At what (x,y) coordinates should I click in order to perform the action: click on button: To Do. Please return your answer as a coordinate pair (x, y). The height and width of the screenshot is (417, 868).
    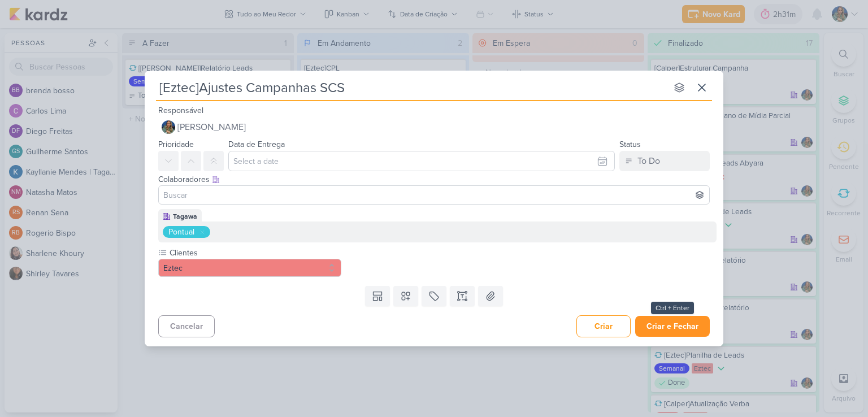
    Looking at the image, I should click on (664, 161).